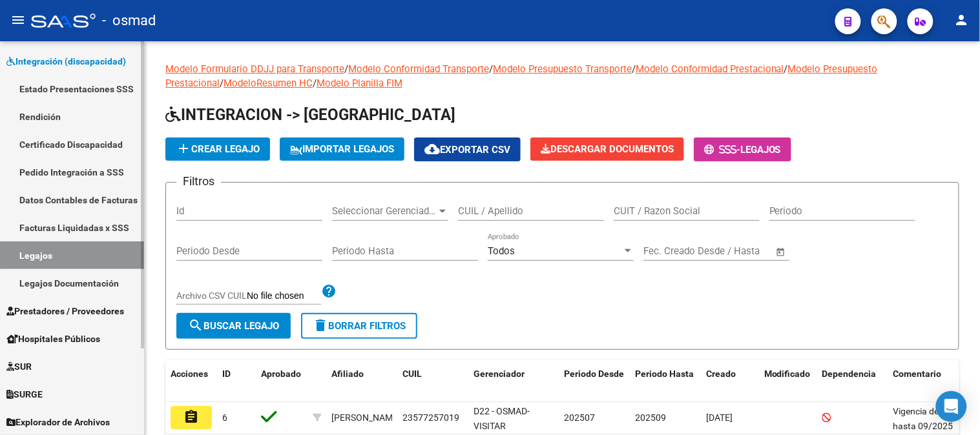 This screenshot has width=980, height=435. Describe the element at coordinates (362, 382) in the screenshot. I see `datatable-header-cell: Afiliado` at that location.